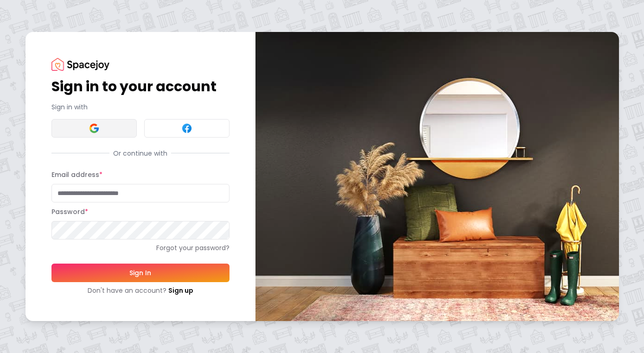 This screenshot has height=353, width=644. Describe the element at coordinates (77, 175) in the screenshot. I see `label: Email address` at that location.